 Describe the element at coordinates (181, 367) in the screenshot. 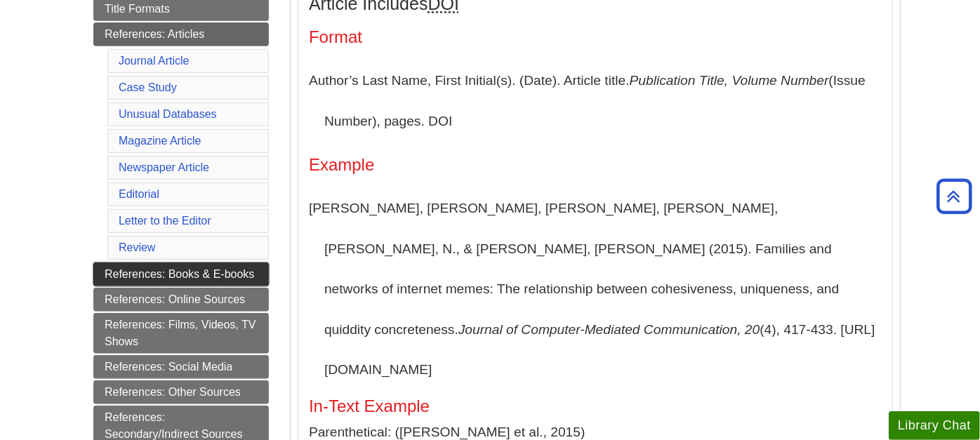

I see `a: References: Social Media` at that location.